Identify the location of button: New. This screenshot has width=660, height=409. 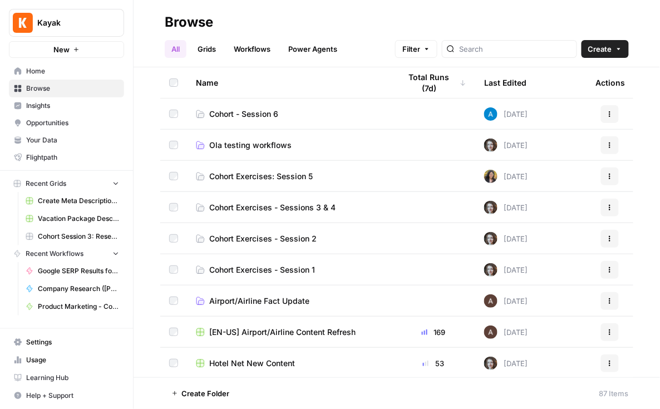
(66, 50).